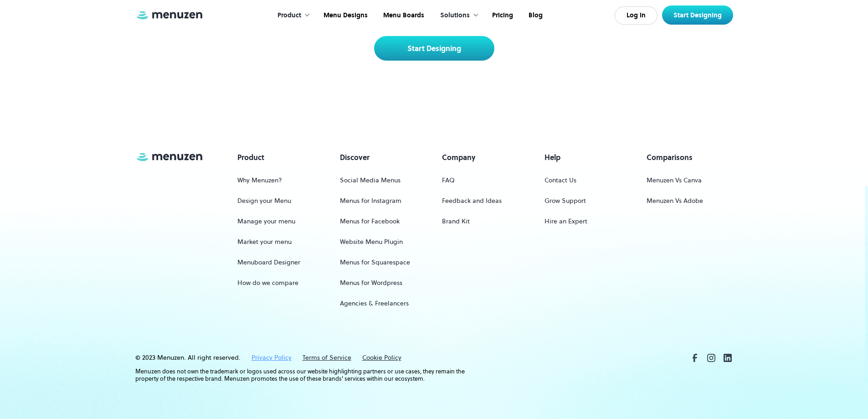  I want to click on a: Hire an Expert, so click(566, 221).